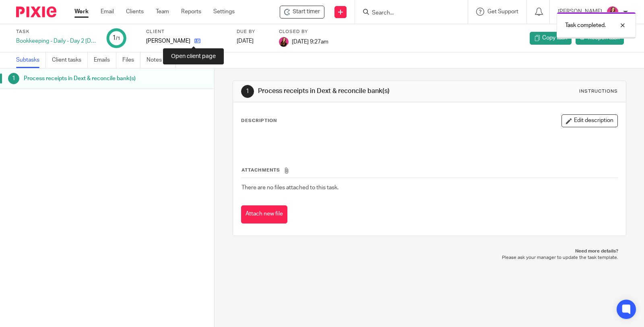 The width and height of the screenshot is (644, 327). I want to click on label: Task, so click(56, 32).